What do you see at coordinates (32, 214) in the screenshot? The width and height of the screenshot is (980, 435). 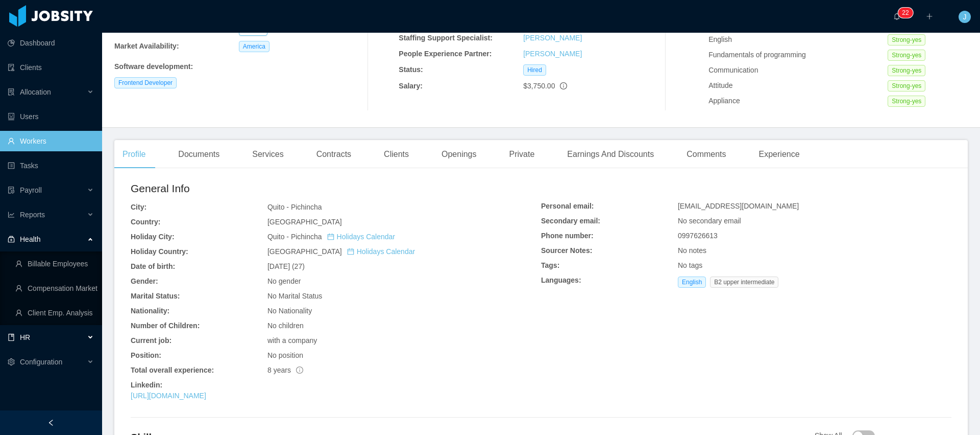 I see `span: Reports` at bounding box center [32, 214].